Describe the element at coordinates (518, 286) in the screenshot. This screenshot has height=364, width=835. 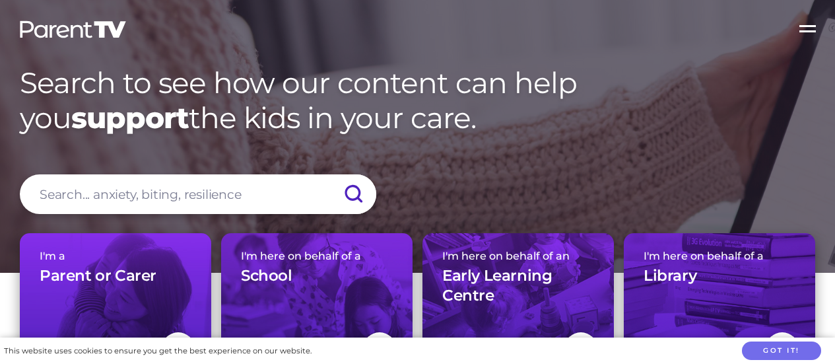
I see `h3: Early Learning Centre` at that location.